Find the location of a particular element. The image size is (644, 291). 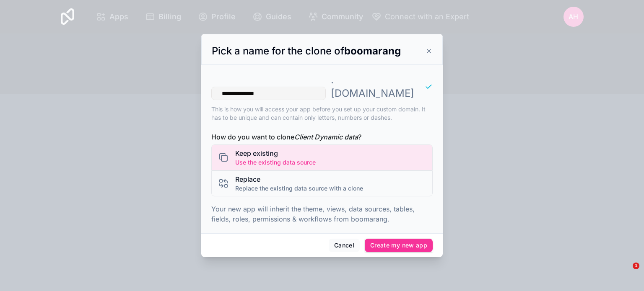

span: How do you want to clone ? is located at coordinates (322, 137).